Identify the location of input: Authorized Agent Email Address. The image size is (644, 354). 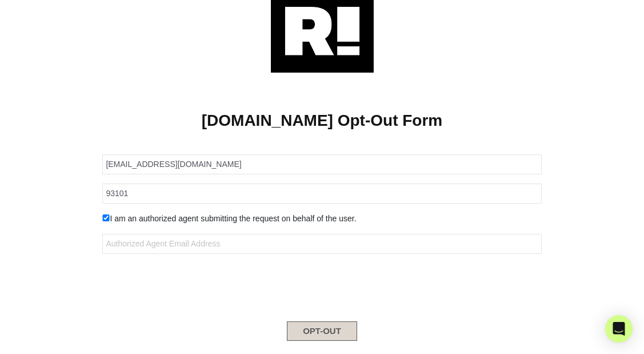
(322, 244).